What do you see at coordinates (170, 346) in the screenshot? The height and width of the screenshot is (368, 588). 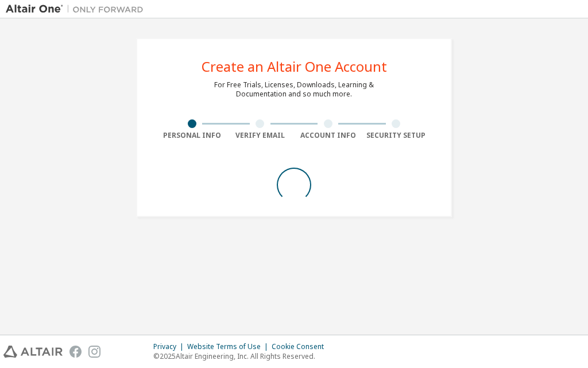 I see `div: Privacy` at bounding box center [170, 346].